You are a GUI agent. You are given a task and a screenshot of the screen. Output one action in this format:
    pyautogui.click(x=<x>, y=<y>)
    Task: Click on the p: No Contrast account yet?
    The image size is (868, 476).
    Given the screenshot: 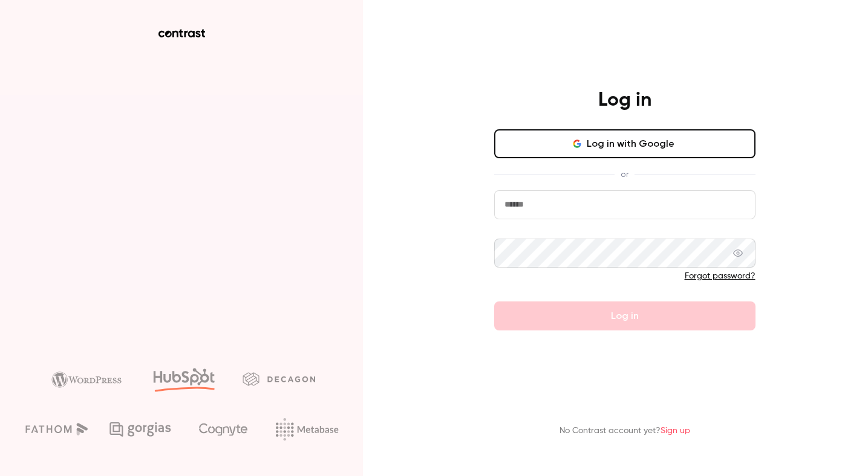 What is the action you would take?
    pyautogui.click(x=625, y=431)
    